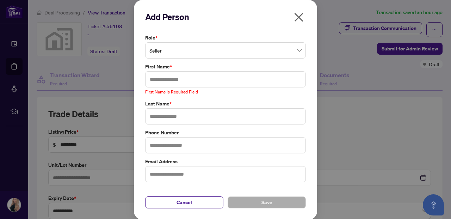  I want to click on span: Seller, so click(225, 50).